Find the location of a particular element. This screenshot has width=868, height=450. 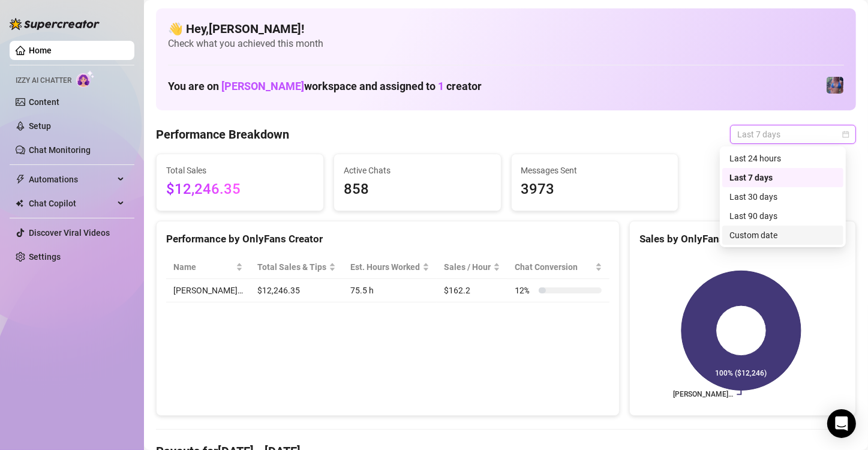

span: 858 is located at coordinates (417, 190).